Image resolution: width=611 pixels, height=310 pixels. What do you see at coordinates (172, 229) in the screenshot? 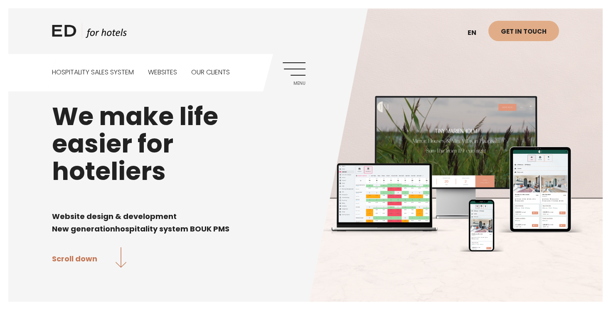
I see `span: hospitality system BOUK PMS` at bounding box center [172, 229].